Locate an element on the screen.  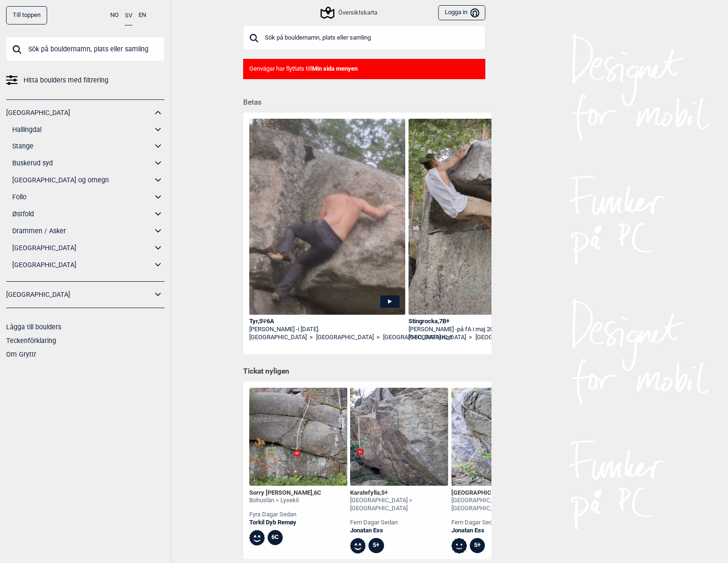
button: Logga in is located at coordinates (461, 12).